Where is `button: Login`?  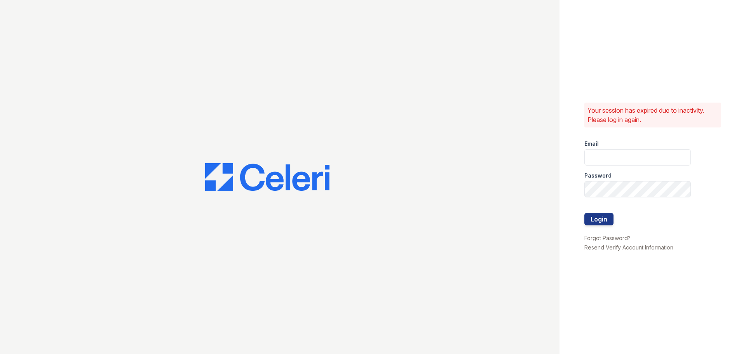 button: Login is located at coordinates (599, 219).